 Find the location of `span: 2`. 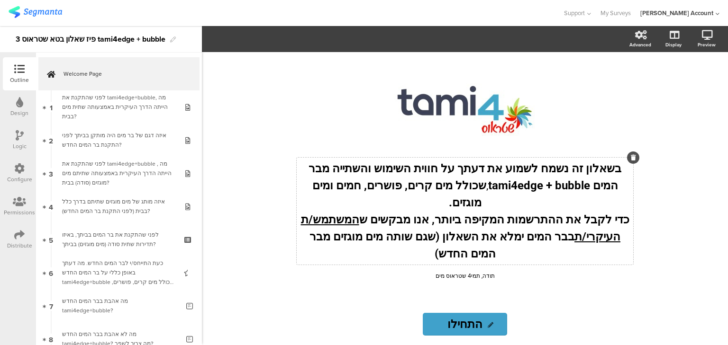

span: 2 is located at coordinates (51, 140).